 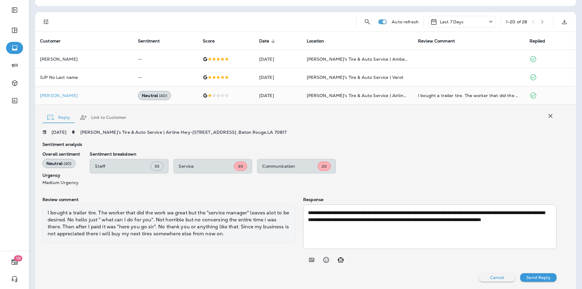 What do you see at coordinates (405, 22) in the screenshot?
I see `p: Auto refresh` at bounding box center [405, 22].